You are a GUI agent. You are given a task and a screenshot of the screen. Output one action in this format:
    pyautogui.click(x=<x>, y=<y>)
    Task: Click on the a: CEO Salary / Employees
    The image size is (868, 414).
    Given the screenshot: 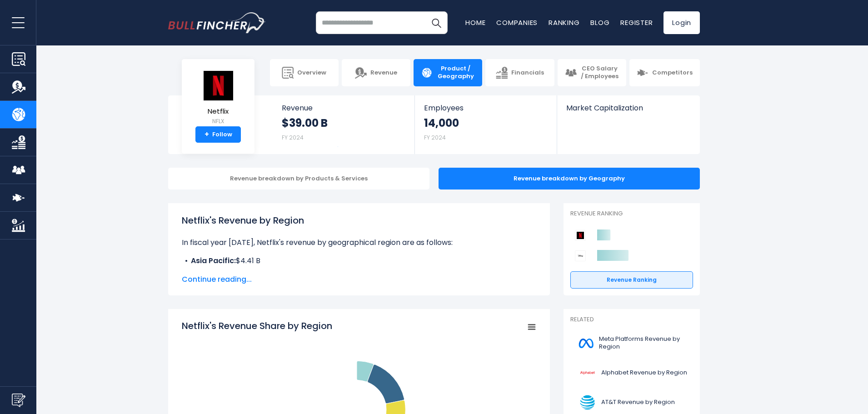 What is the action you would take?
    pyautogui.click(x=592, y=73)
    